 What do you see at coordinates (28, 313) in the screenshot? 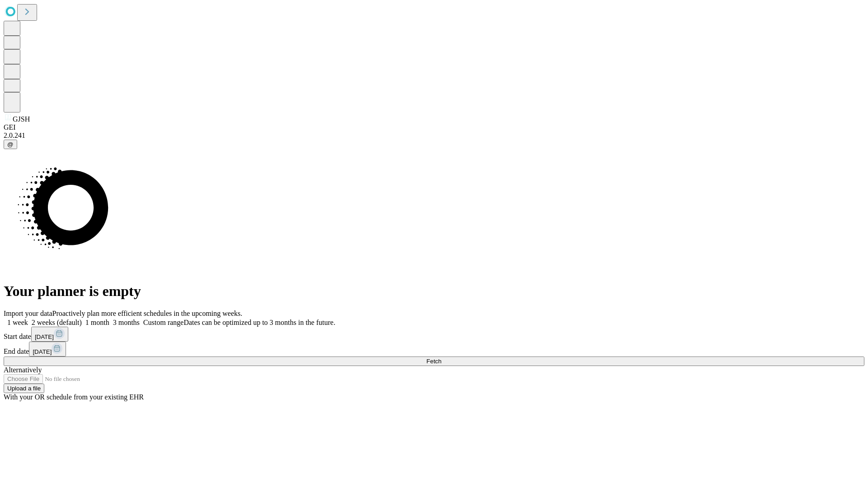
I see `span: Import your data` at bounding box center [28, 313].